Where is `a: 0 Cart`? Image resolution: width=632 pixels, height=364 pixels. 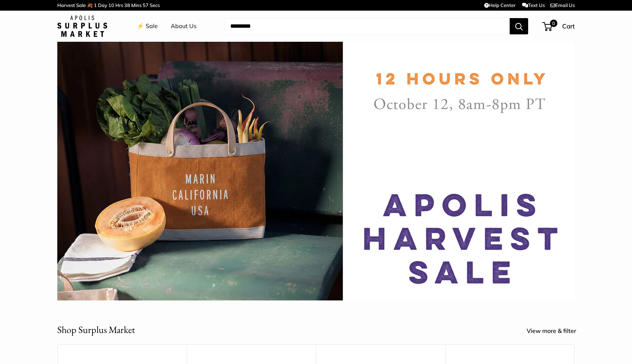
a: 0 Cart is located at coordinates (559, 26).